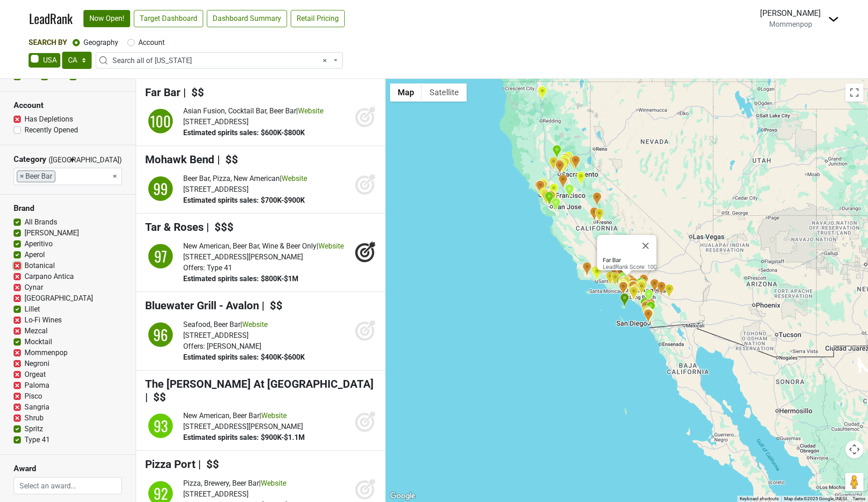 The height and width of the screenshot is (502, 868). I want to click on a: Terms, so click(859, 498).